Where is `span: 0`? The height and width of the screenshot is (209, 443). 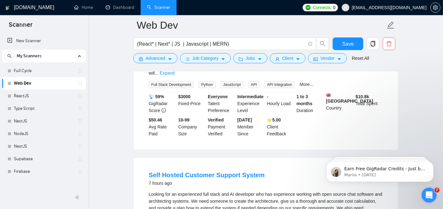 span: 0 is located at coordinates (334, 8).